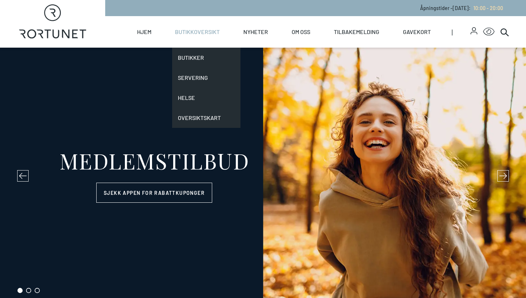 This screenshot has height=298, width=526. What do you see at coordinates (193, 45) in the screenshot?
I see `input: Advertising` at bounding box center [193, 45].